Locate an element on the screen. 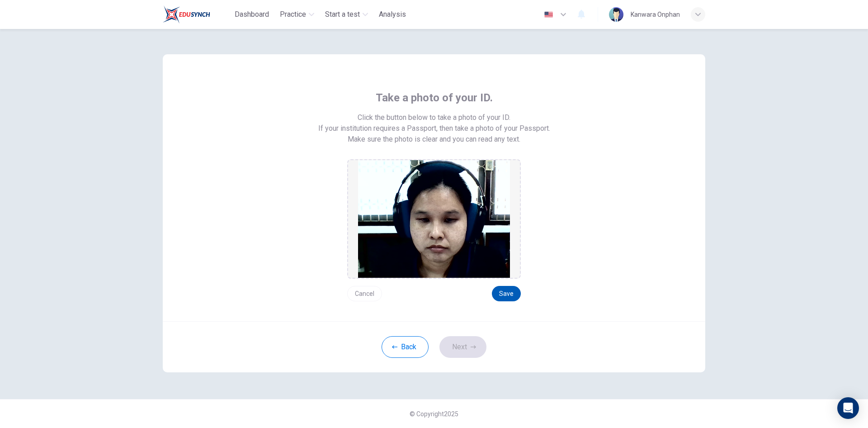 This screenshot has height=428, width=868. span: Click the button below to take a photo of your ID. If your institution requires a Passport, then ... is located at coordinates (434, 123).